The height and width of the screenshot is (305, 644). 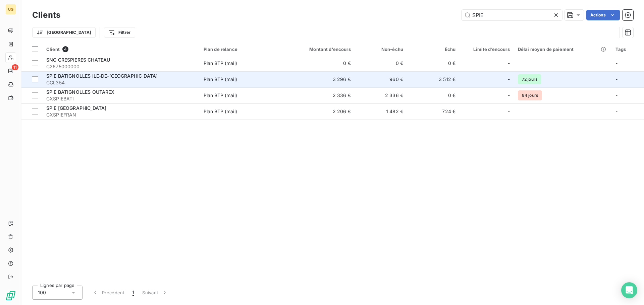 I want to click on div: Délai moyen de paiement, so click(x=562, y=49).